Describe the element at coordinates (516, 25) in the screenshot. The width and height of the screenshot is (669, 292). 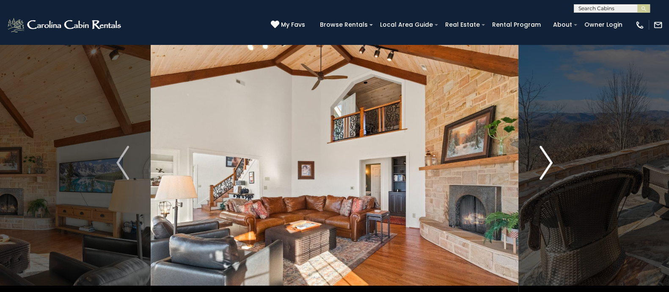
I see `a: Rental Program` at that location.